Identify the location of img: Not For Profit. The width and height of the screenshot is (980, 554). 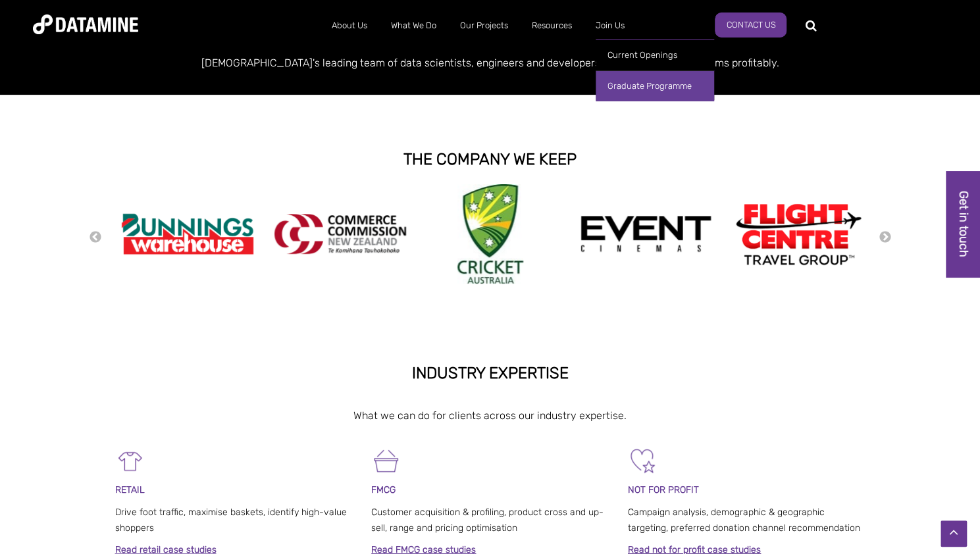
(642, 461).